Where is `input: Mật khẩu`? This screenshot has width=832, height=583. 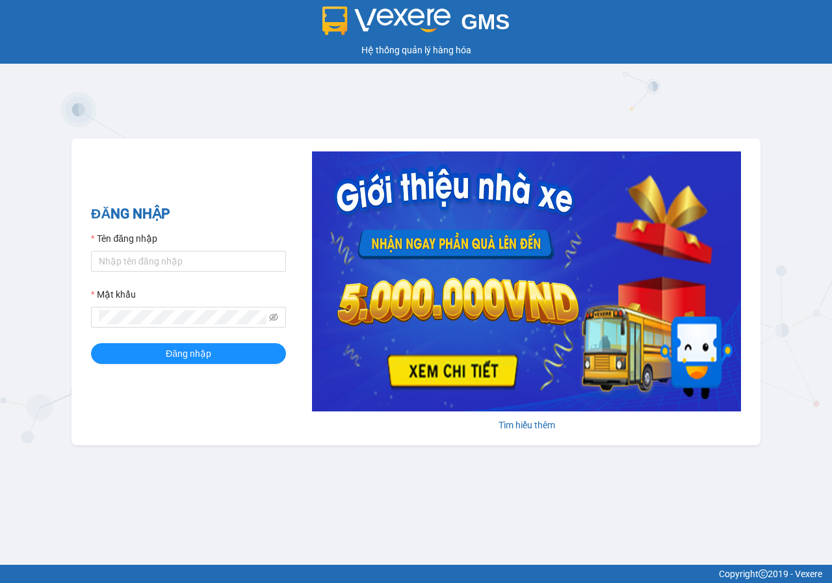
input: Mật khẩu is located at coordinates (183, 317).